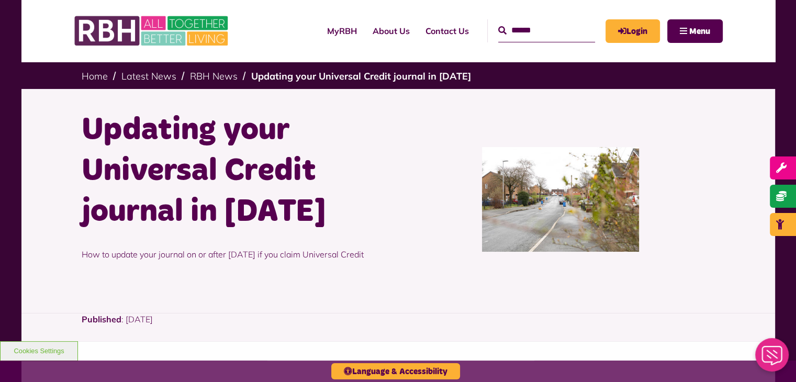 The height and width of the screenshot is (382, 796). What do you see at coordinates (546, 30) in the screenshot?
I see `input: Search` at bounding box center [546, 30].